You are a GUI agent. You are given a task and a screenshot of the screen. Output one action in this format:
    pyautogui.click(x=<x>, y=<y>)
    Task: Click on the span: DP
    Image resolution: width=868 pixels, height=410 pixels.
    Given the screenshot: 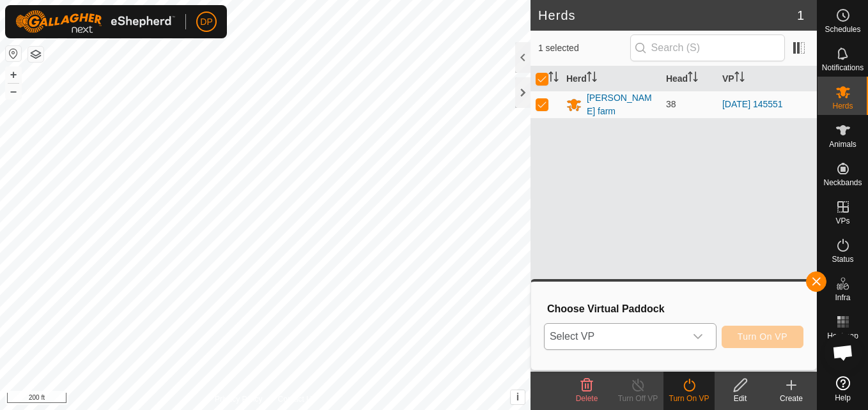 What is the action you would take?
    pyautogui.click(x=206, y=22)
    